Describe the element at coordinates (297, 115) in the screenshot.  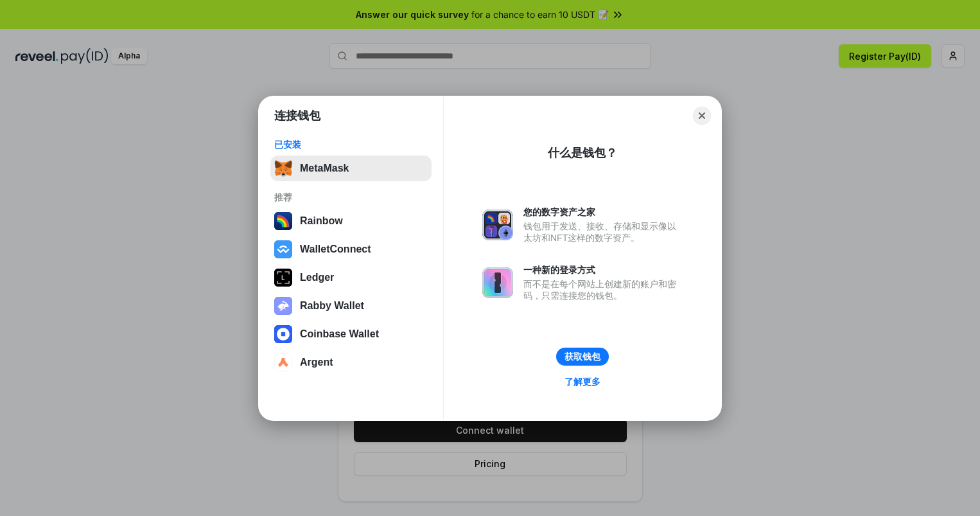
I see `h1: 连接钱包` at that location.